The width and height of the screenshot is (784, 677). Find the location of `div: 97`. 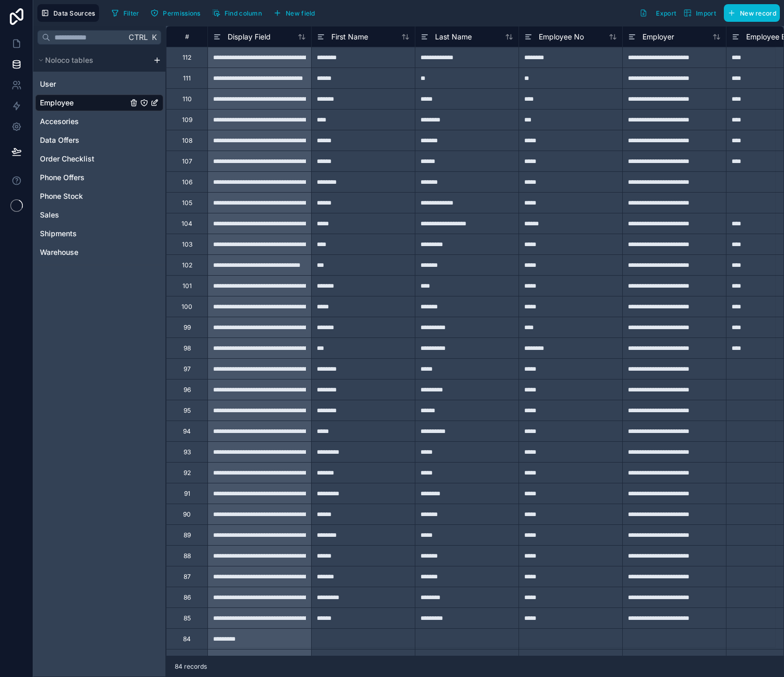

div: 97 is located at coordinates (187, 369).